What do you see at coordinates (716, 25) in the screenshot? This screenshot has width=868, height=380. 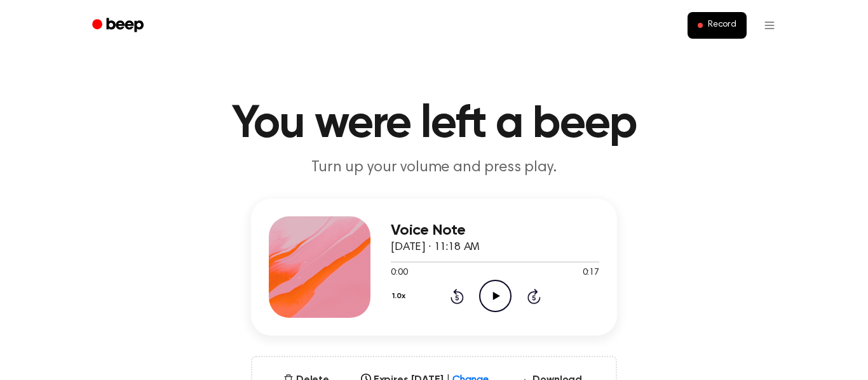 I see `button: Record` at bounding box center [716, 25].